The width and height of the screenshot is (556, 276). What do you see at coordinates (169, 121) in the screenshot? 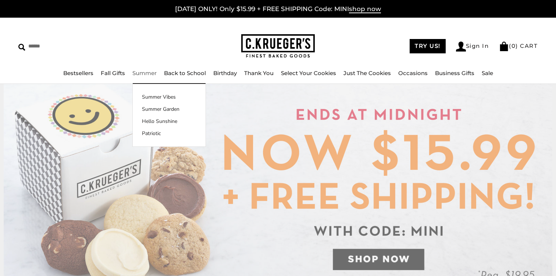
I see `a: Hello Sunshine` at bounding box center [169, 121].